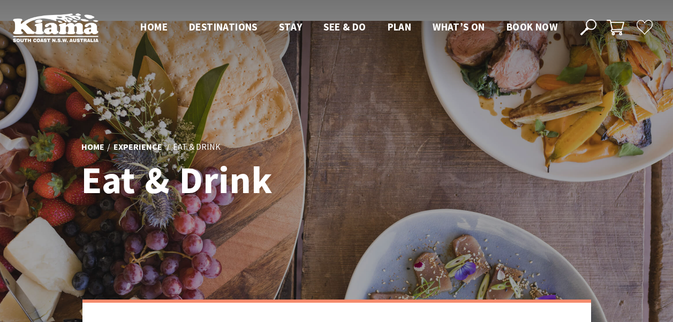  What do you see at coordinates (349, 27) in the screenshot?
I see `nav: Main Menu` at bounding box center [349, 27].